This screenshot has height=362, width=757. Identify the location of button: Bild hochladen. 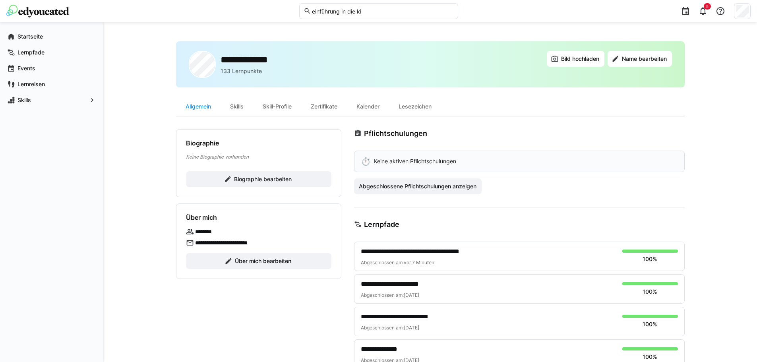
(575, 59).